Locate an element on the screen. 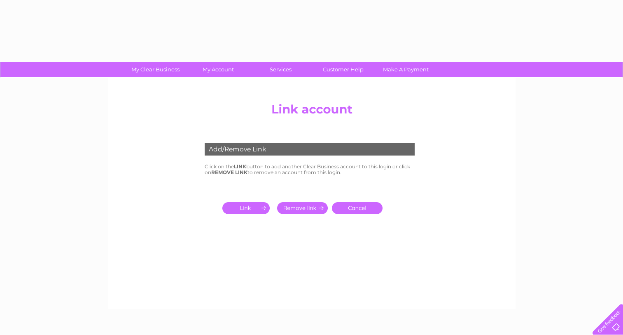 This screenshot has width=623, height=335. div: Add/Remove Link is located at coordinates (310, 149).